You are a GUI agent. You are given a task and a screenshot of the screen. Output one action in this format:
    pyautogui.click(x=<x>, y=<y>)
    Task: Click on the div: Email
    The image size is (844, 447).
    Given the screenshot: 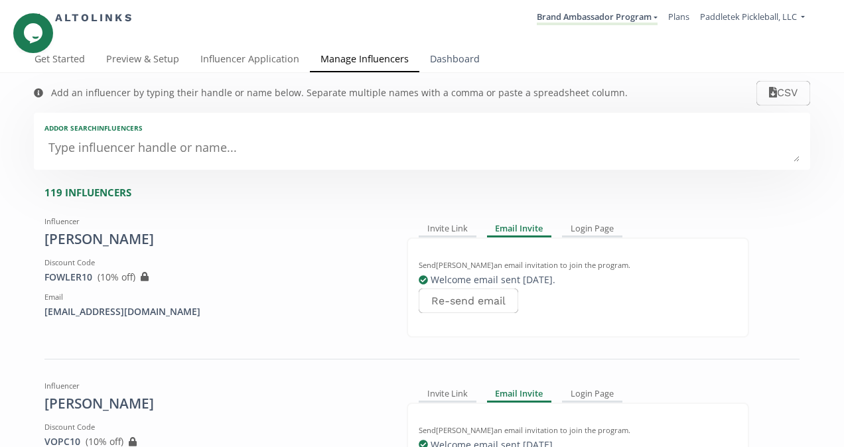 What is the action you would take?
    pyautogui.click(x=216, y=297)
    